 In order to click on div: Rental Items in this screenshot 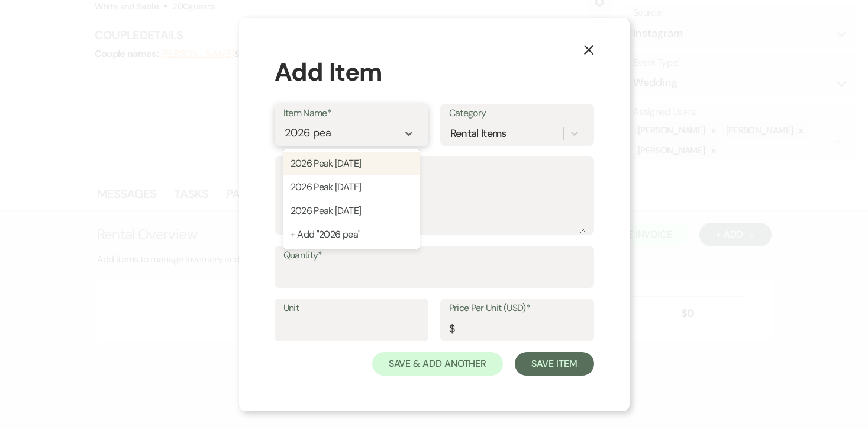, I will do `click(478, 133)`.